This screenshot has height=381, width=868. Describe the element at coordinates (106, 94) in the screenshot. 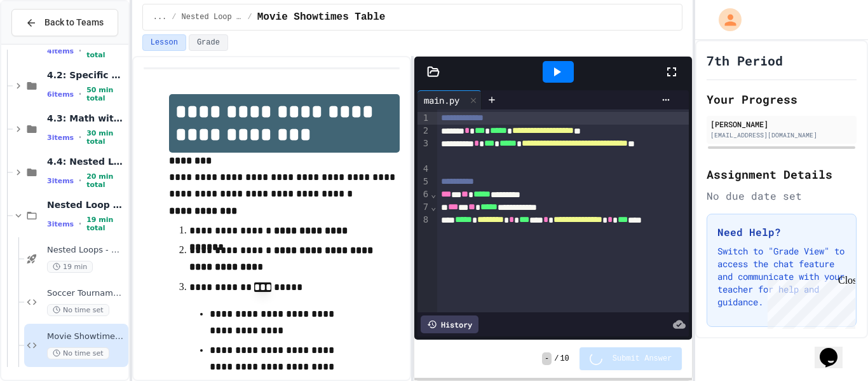

I see `span: 50 min total` at that location.